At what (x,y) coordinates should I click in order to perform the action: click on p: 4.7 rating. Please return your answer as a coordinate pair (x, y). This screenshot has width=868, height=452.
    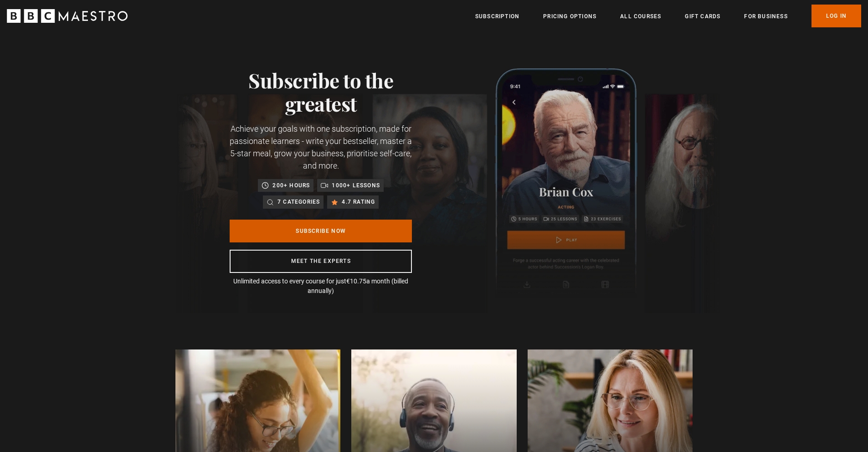
    Looking at the image, I should click on (358, 202).